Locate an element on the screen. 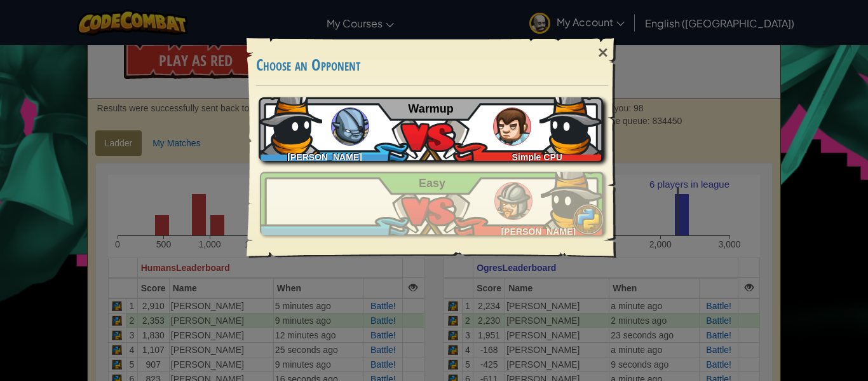  span: Easy is located at coordinates (433, 183).